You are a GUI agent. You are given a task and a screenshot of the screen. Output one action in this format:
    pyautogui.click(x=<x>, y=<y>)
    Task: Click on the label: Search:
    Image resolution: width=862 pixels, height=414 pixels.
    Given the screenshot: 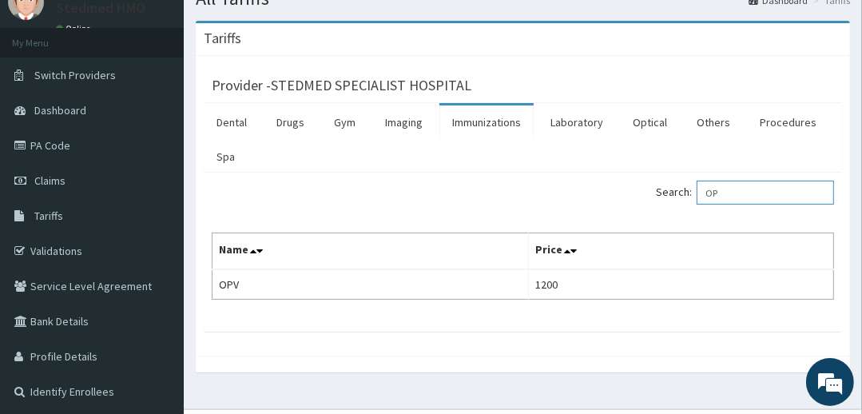 What is the action you would take?
    pyautogui.click(x=744, y=192)
    